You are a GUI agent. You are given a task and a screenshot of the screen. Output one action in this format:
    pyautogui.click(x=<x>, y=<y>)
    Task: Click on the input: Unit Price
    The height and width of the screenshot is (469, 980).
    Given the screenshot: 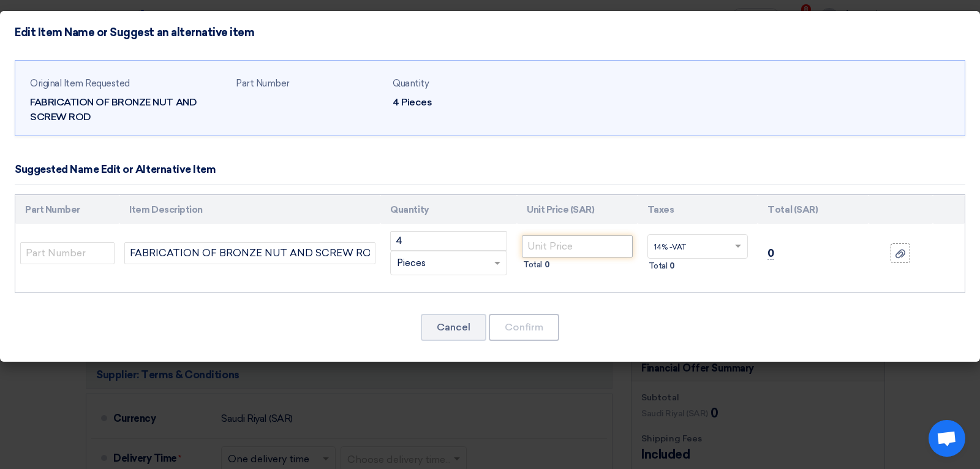 What is the action you would take?
    pyautogui.click(x=577, y=246)
    